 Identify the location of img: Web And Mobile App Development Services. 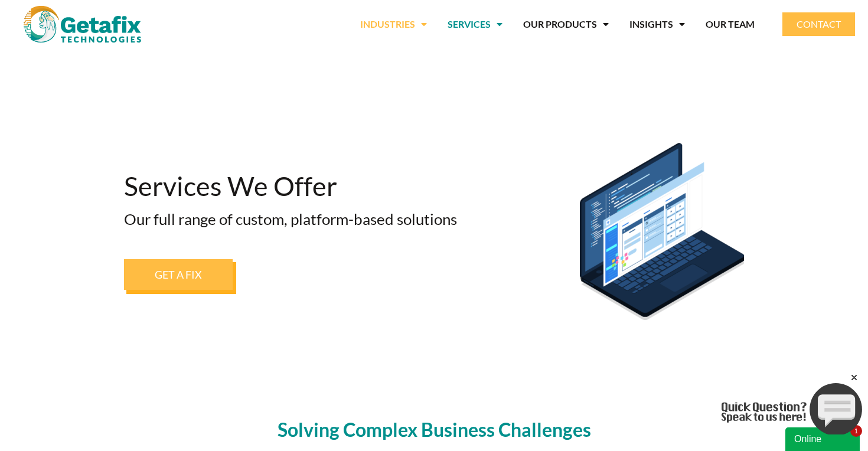
(662, 231).